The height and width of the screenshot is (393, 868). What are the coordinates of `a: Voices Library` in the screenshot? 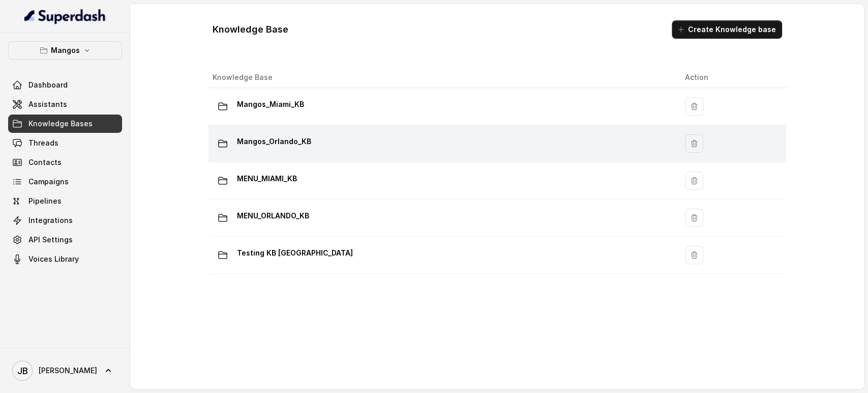 It's located at (65, 259).